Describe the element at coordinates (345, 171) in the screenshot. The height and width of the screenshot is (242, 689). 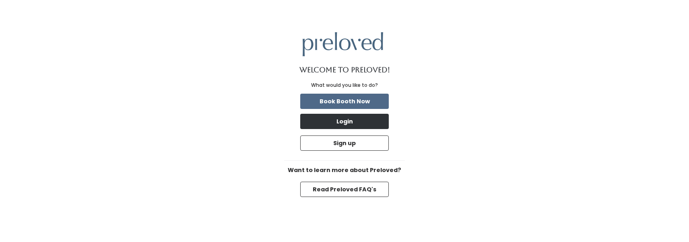
I see `h6: Want to learn more about Preloved?` at that location.